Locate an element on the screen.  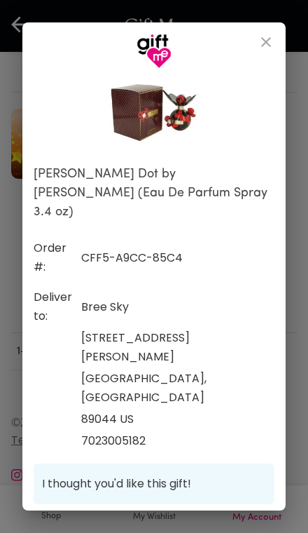
img: GiftMe Logo is located at coordinates (154, 51).